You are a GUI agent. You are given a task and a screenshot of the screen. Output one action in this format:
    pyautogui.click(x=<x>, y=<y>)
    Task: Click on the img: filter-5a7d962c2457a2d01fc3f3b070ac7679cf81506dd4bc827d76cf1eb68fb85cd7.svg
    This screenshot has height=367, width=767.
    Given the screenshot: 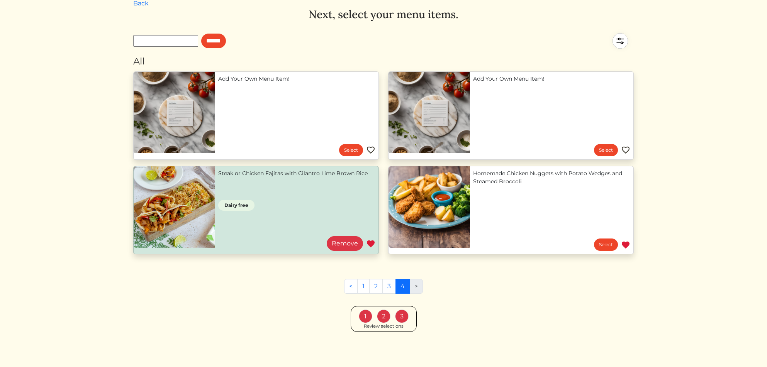 What is the action you would take?
    pyautogui.click(x=620, y=41)
    